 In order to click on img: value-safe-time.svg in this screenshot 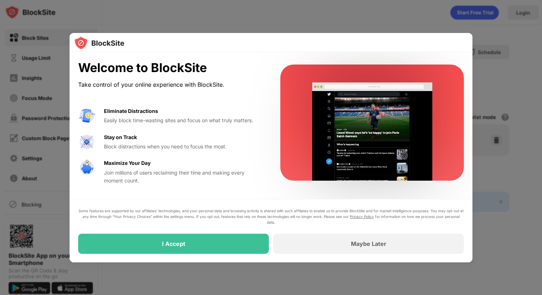, I will do `click(87, 168)`.